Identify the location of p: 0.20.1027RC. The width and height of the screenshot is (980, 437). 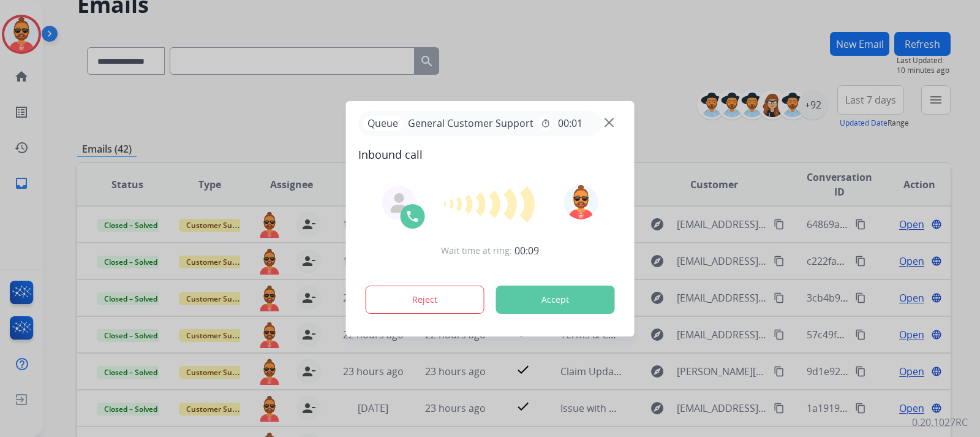
(939, 422).